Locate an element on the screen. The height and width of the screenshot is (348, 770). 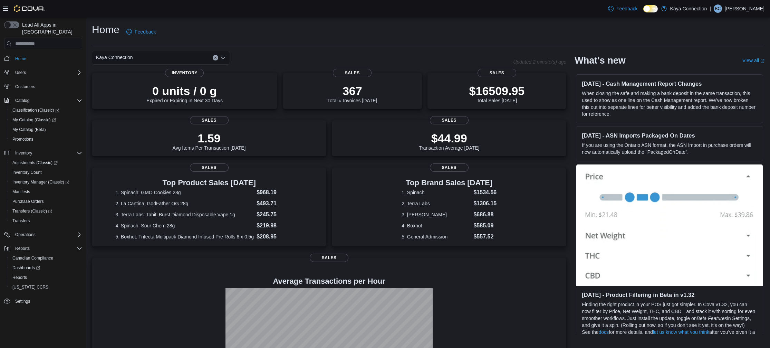
p: Updated 2 minute(s) ago is located at coordinates (539, 62).